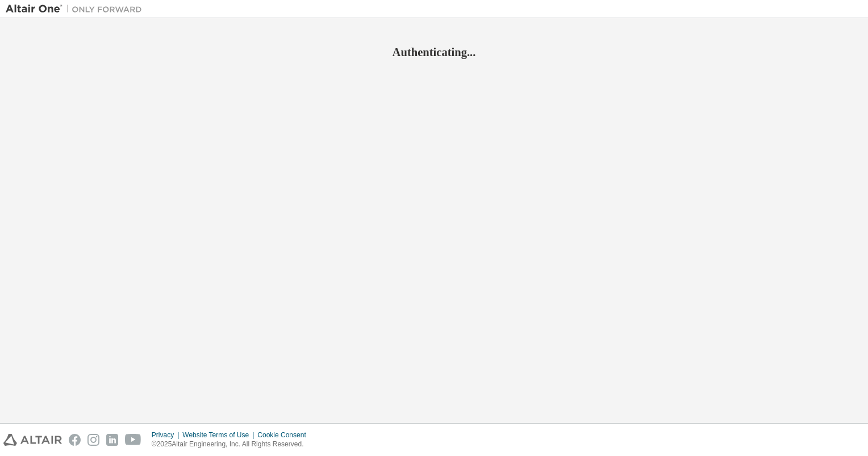 The height and width of the screenshot is (456, 868). I want to click on img: linkedin.svg, so click(112, 440).